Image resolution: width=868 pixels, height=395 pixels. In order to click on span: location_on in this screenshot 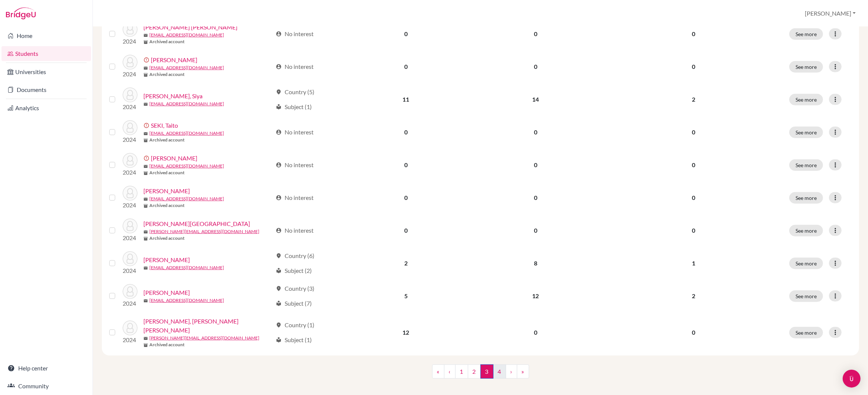, I will do `click(278, 325)`.